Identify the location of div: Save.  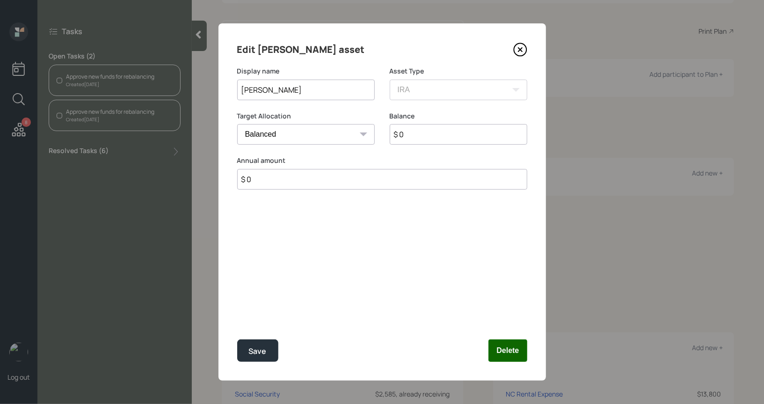
(258, 351).